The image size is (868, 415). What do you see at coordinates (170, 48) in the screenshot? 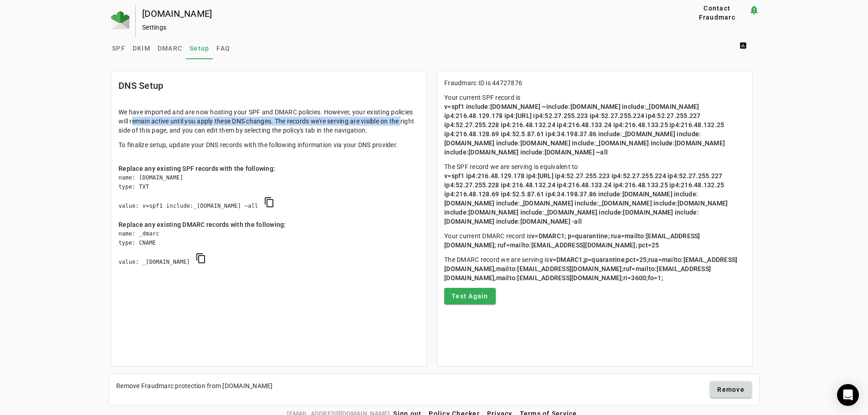
I see `a: DMARC` at bounding box center [170, 48].